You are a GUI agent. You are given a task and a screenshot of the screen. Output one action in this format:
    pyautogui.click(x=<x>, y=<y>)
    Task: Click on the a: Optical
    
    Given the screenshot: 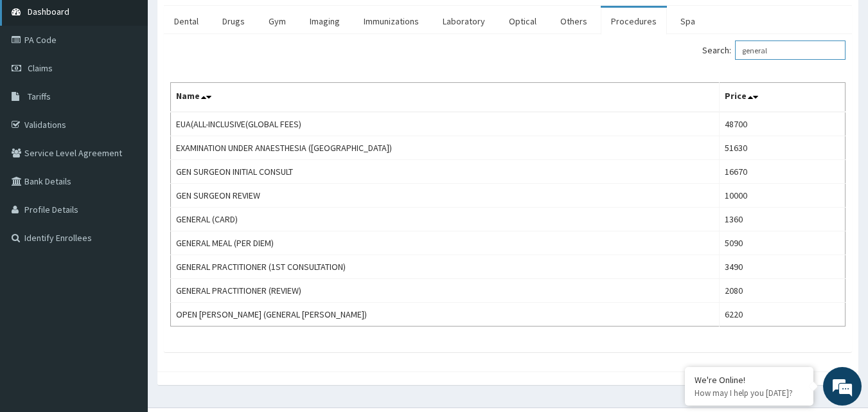 What is the action you would take?
    pyautogui.click(x=523, y=21)
    